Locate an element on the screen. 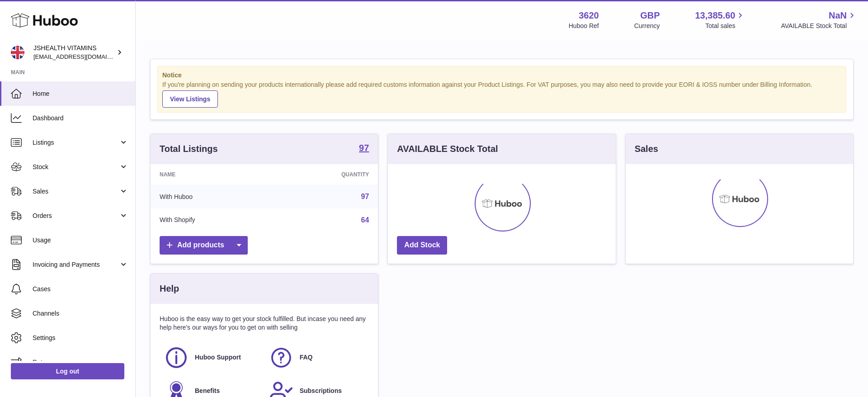 This screenshot has width=868, height=397. div: If you're planning on sending your products internationally please add required customs informati... is located at coordinates (502, 94).